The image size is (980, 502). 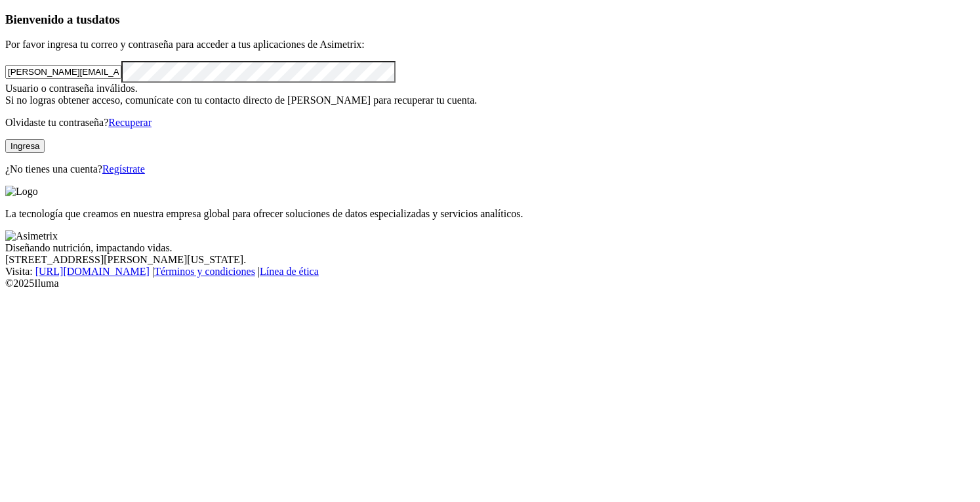 What do you see at coordinates (106, 19) in the screenshot?
I see `span: datos` at bounding box center [106, 19].